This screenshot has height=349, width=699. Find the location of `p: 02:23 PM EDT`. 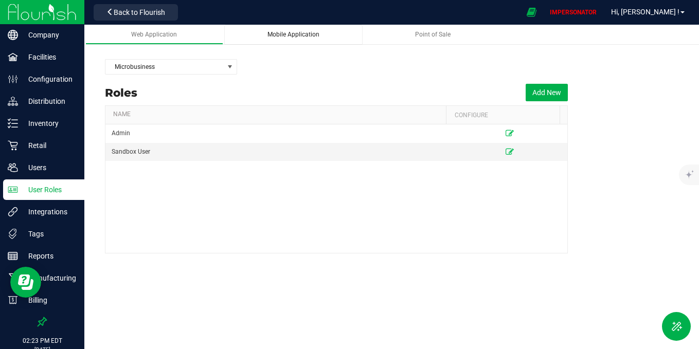

p: 02:23 PM EDT is located at coordinates (42, 341).